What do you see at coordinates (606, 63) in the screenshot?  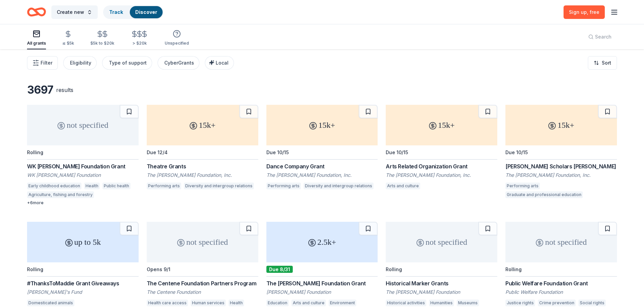 I see `span: Sort` at bounding box center [606, 63].